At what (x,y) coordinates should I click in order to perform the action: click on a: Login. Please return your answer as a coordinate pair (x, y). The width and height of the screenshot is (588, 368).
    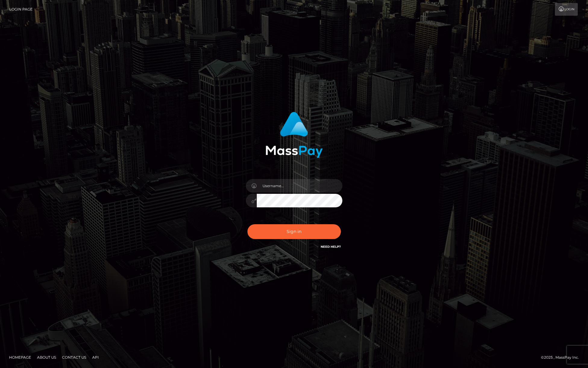
    Looking at the image, I should click on (566, 10).